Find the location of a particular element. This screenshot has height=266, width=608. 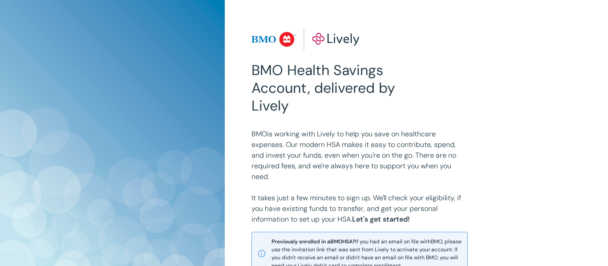

strong: Previously enrolled in a BMO HSA? is located at coordinates (313, 242).